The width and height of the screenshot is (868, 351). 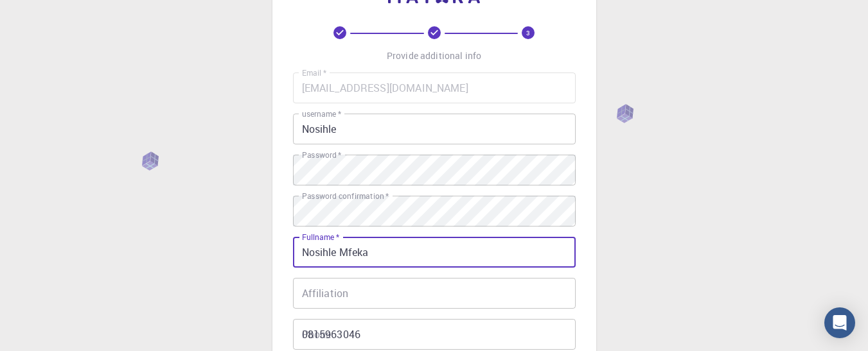 I want to click on p: Provide additional info, so click(x=434, y=56).